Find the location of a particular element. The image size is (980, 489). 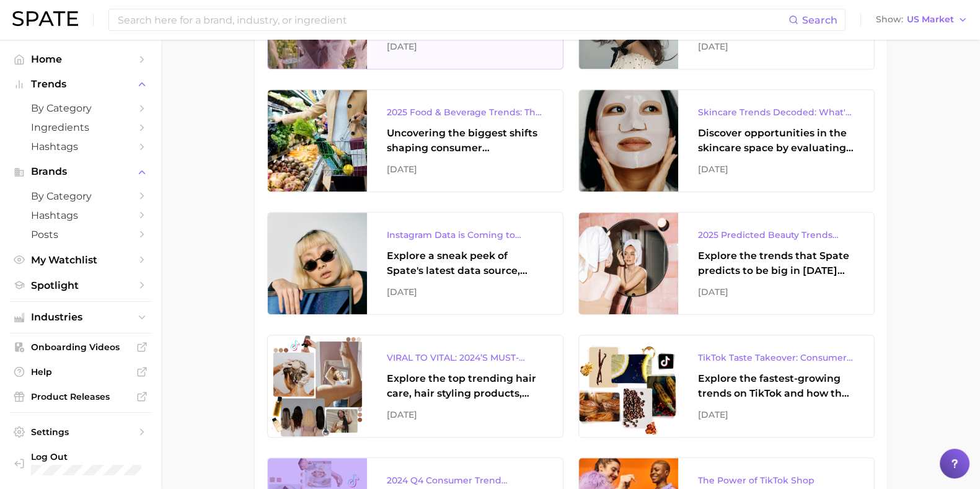

div: 2024 Q4 Consumer Trend Highlights (TikTok) is located at coordinates (465, 481).